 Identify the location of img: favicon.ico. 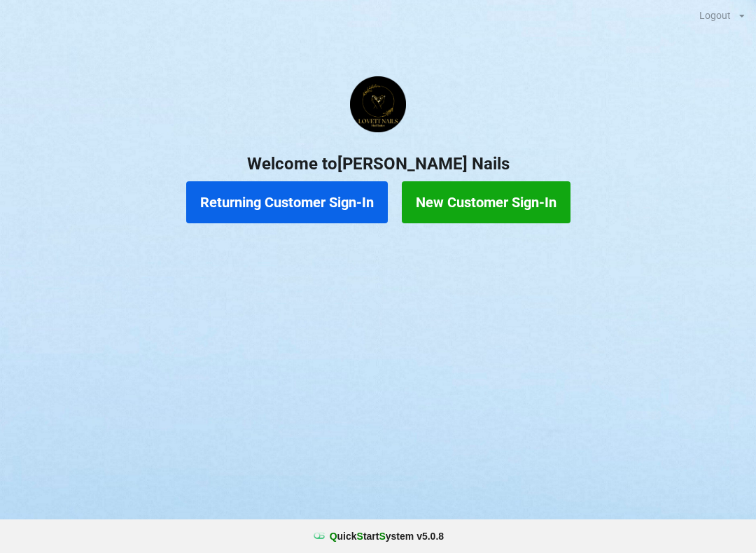
(319, 536).